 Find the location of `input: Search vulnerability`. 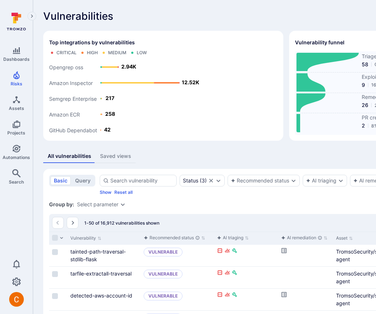

input: Search vulnerability is located at coordinates (142, 181).